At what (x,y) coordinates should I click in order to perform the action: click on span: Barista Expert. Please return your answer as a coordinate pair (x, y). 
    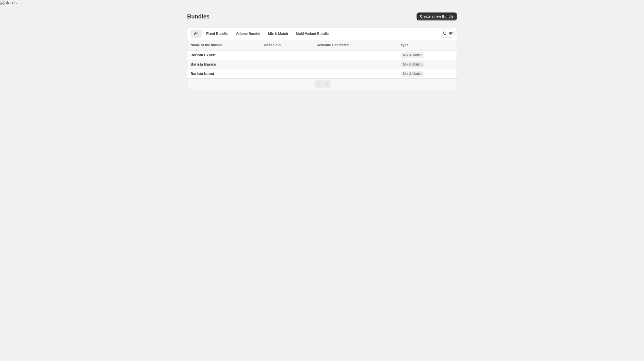
    Looking at the image, I should click on (203, 54).